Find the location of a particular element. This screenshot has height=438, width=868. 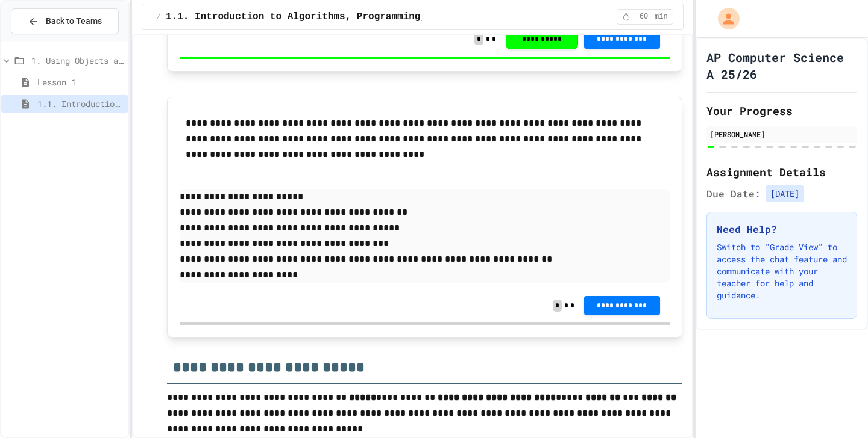

h1: AP Computer Science A 25/26 is located at coordinates (781, 66).